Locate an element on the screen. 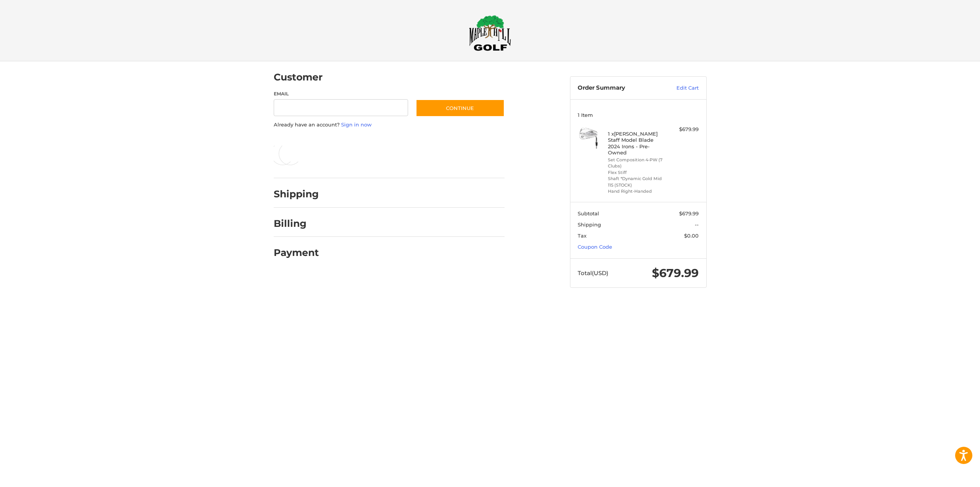 The height and width of the screenshot is (487, 980). h3: 1 Item is located at coordinates (639, 115).